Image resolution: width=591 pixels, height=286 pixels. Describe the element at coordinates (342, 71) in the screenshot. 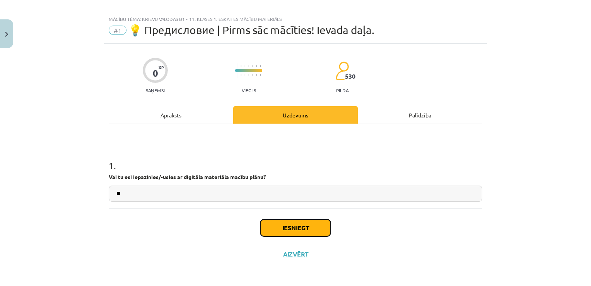

I see `img: students-c634bb4e5e11cddfef0936a35e636f08e4e9abd3cc4e673bd6f9a4125e45ecb1.svg` at that location.